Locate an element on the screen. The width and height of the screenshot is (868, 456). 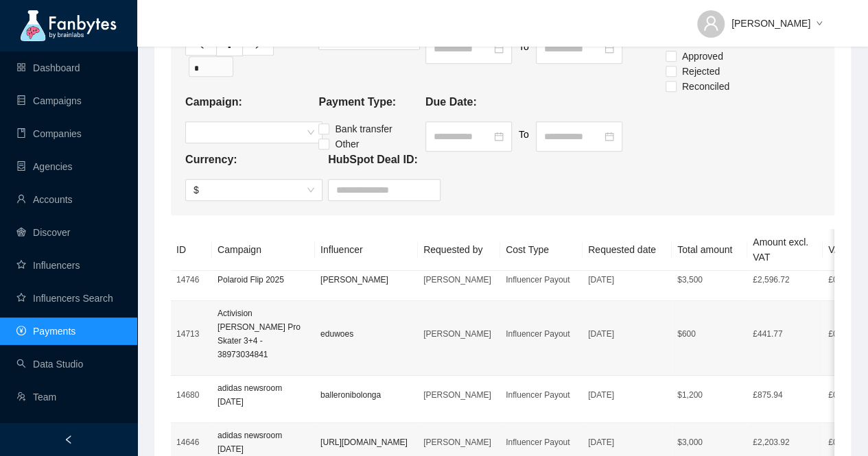
a: appstoreDashboard is located at coordinates (48, 68).